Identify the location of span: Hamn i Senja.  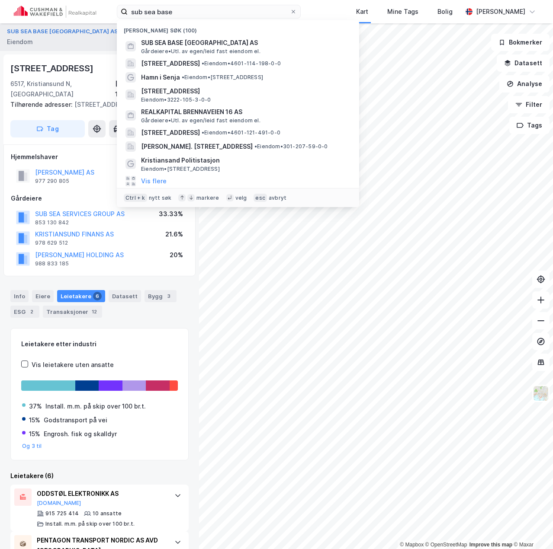
(161, 77).